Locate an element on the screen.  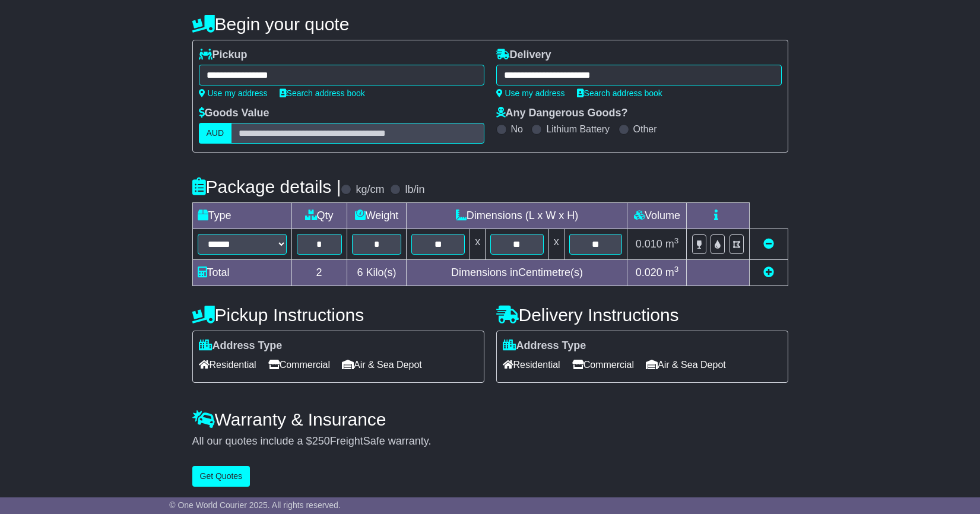
label: Pickup is located at coordinates (223, 55).